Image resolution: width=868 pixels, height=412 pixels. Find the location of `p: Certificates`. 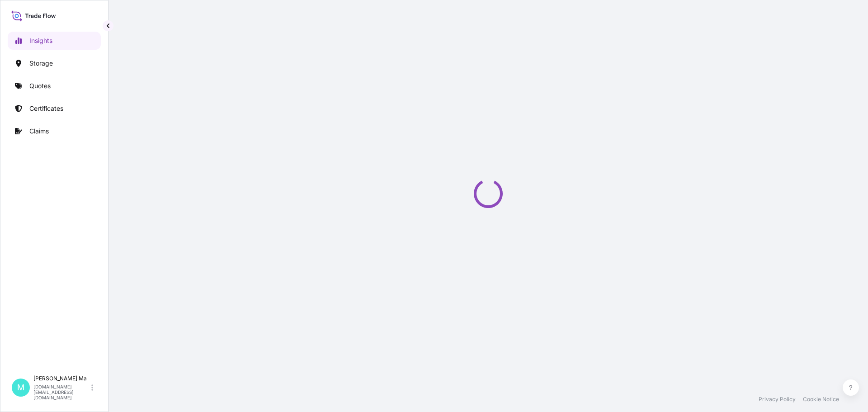

p: Certificates is located at coordinates (46, 108).